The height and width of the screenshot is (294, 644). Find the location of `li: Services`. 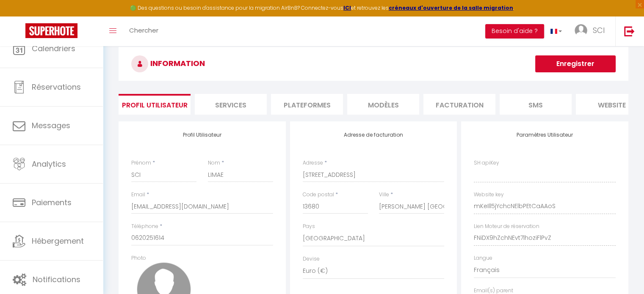

li: Services is located at coordinates (231, 104).